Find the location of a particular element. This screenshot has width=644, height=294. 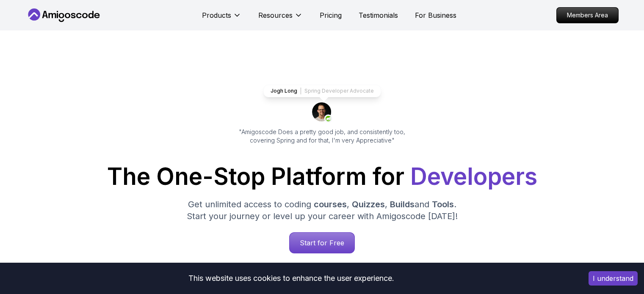

p: Pricing is located at coordinates (331, 15).